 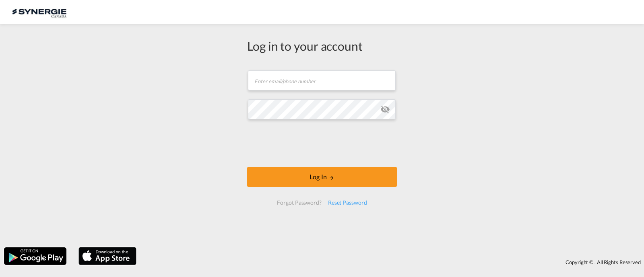 I want to click on img: 1f56c880d42311ef80fc7dca854c8e59.png, so click(x=39, y=12).